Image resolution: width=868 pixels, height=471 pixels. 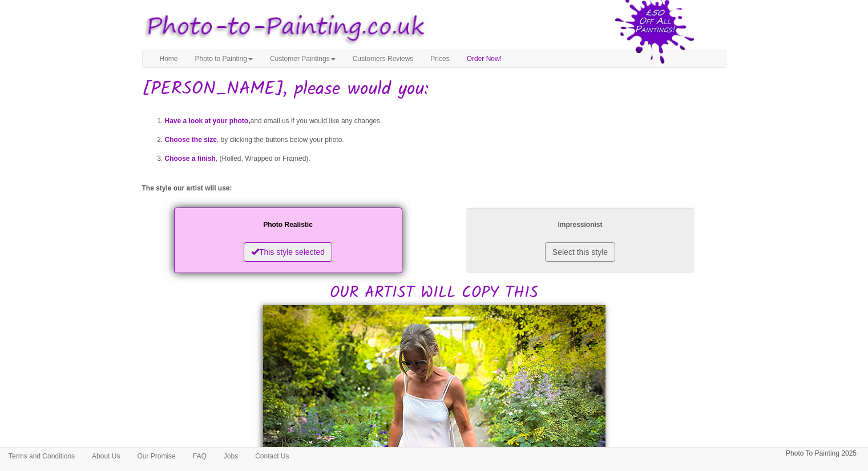 What do you see at coordinates (446, 121) in the screenshot?
I see `li: and email us if you would like any changes.` at bounding box center [446, 121].